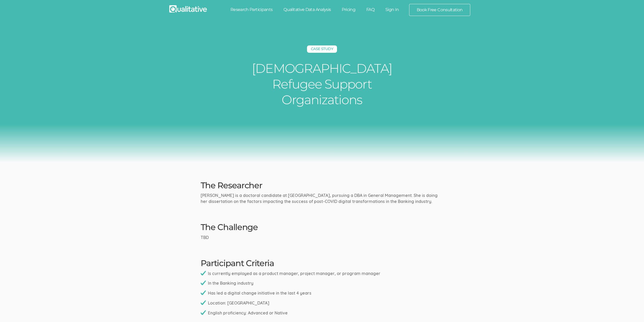 This screenshot has width=644, height=322. Describe the element at coordinates (370, 9) in the screenshot. I see `a: FAQ` at that location.